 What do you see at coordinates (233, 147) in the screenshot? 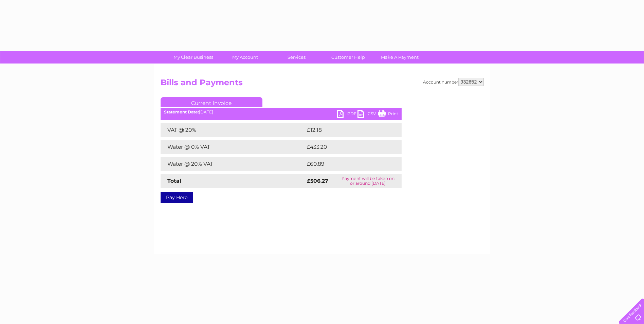
I see `td: Water @ 0% VAT` at bounding box center [233, 147].